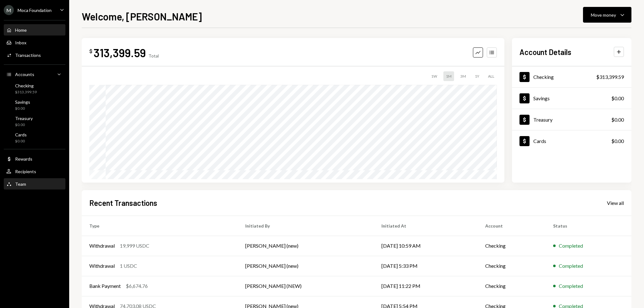  What do you see at coordinates (426, 226) in the screenshot?
I see `th: Initiated At` at bounding box center [426, 226].